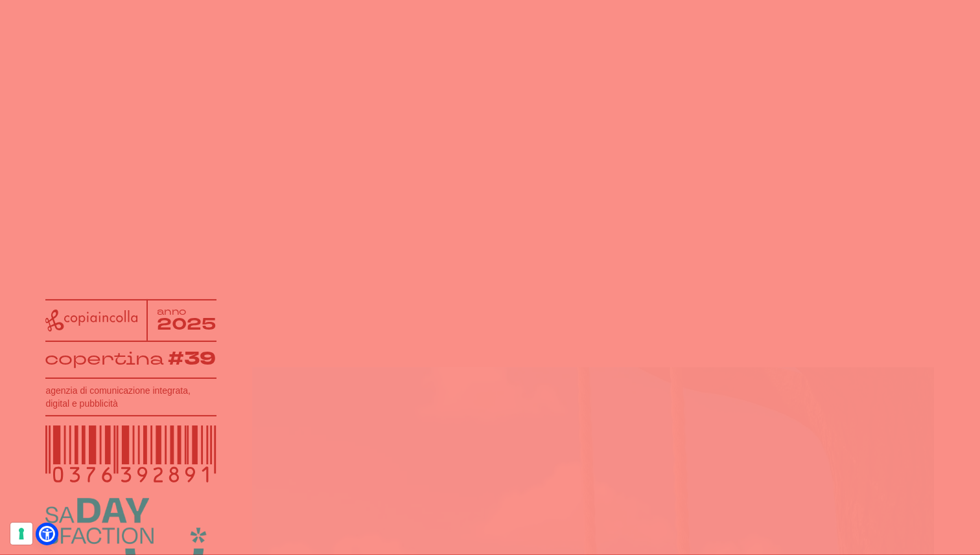 Image resolution: width=980 pixels, height=555 pixels. Describe the element at coordinates (172, 311) in the screenshot. I see `tspan: anno` at that location.